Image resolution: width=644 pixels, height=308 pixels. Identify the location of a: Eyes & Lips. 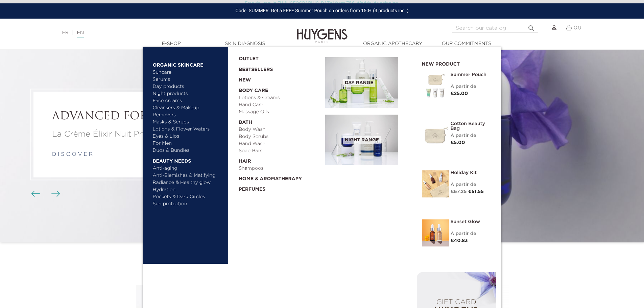
(188, 136).